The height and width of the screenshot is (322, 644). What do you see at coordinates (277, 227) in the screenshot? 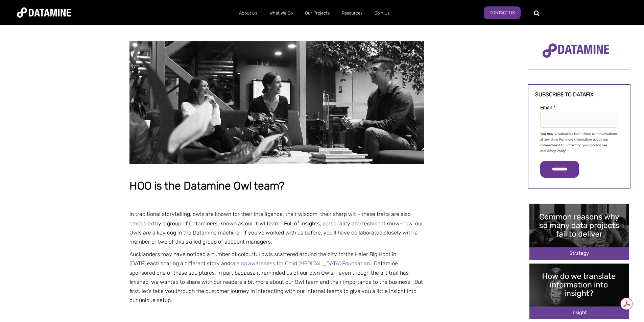
I see `p: In traditional storytelling, owls are known for their intelligence, their wisdom, their sharp wit...` at bounding box center [277, 227].